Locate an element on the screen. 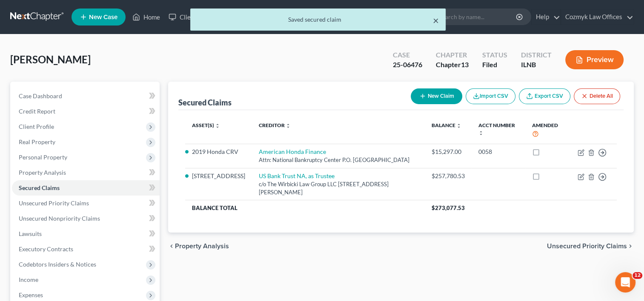 The image size is (644, 301). div: District is located at coordinates (536, 55).